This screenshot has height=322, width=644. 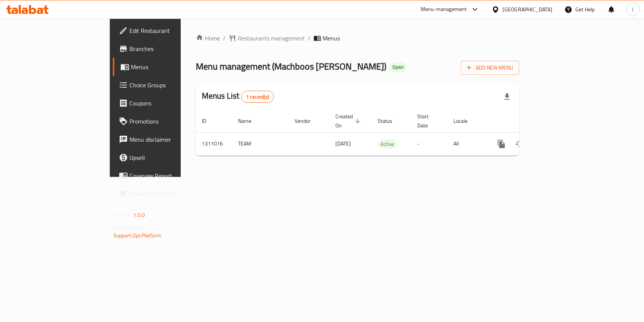 I want to click on a: Menus, so click(x=165, y=67).